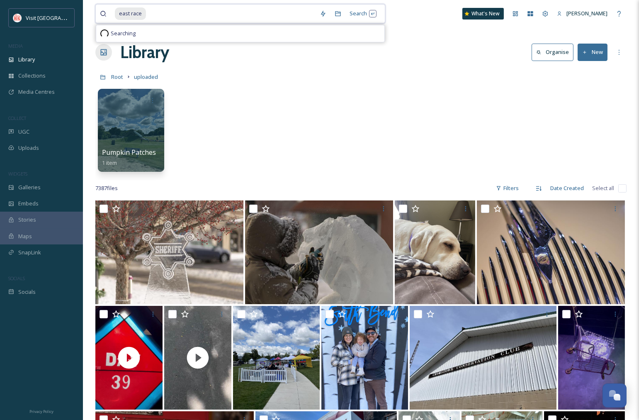  Describe the element at coordinates (27, 292) in the screenshot. I see `span: Socials` at that location.